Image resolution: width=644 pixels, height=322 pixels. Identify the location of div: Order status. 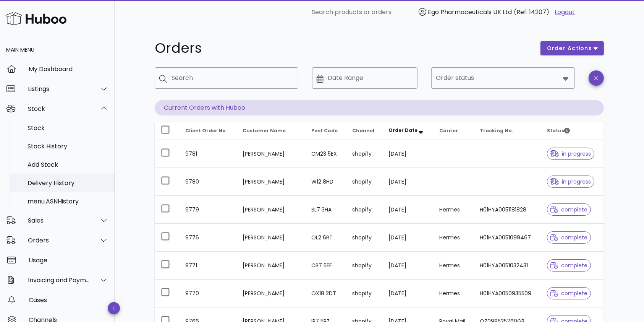
(503, 78).